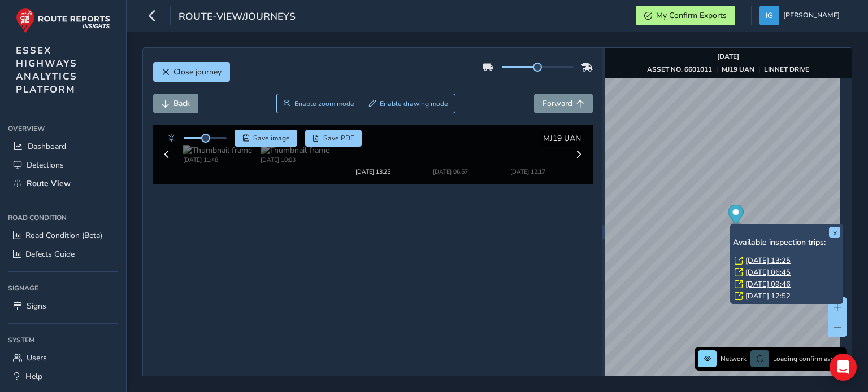 The height and width of the screenshot is (392, 868). I want to click on button: x, so click(835, 233).